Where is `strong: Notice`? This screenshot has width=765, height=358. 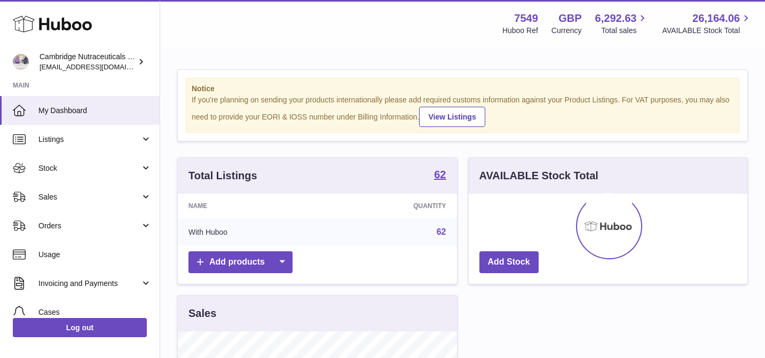
strong: Notice is located at coordinates (462, 89).